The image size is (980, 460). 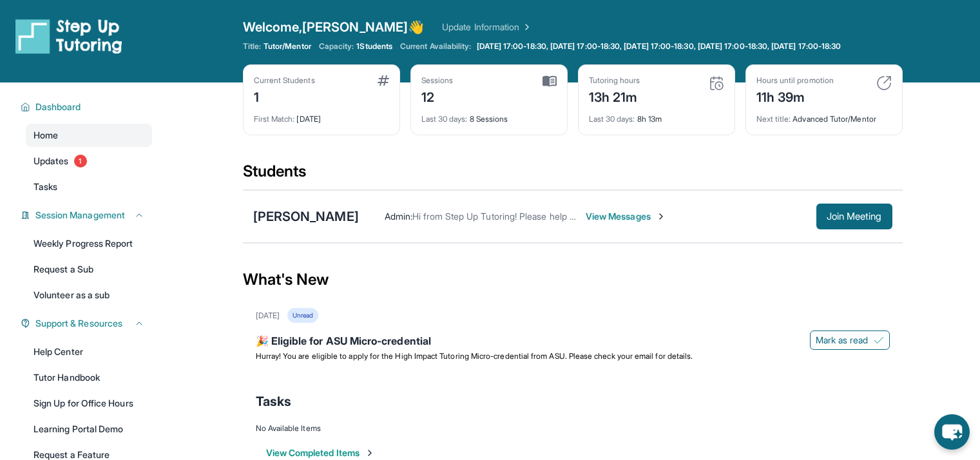 What do you see at coordinates (573, 342) in the screenshot?
I see `div: 🎉 Eligible for ASU Micro-credential` at bounding box center [573, 342].